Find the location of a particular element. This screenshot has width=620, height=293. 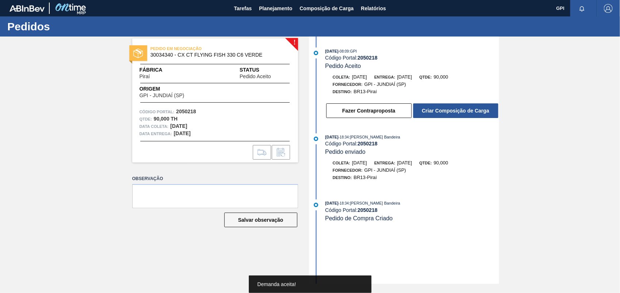

strong: 90,000 TH is located at coordinates (166, 119).